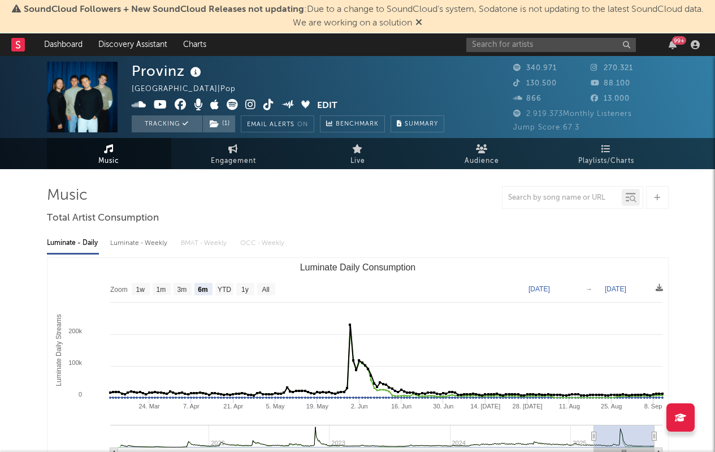  What do you see at coordinates (673, 45) in the screenshot?
I see `button: 99+` at bounding box center [673, 45].